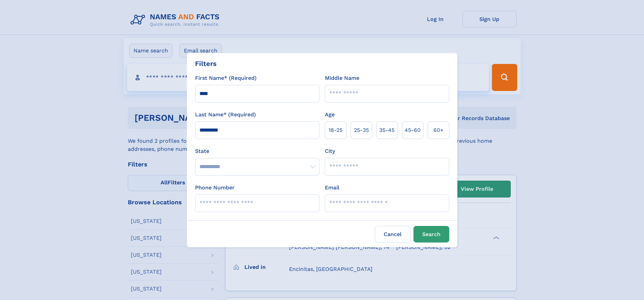 The height and width of the screenshot is (300, 644). What do you see at coordinates (257, 151) in the screenshot?
I see `label: State` at bounding box center [257, 151].